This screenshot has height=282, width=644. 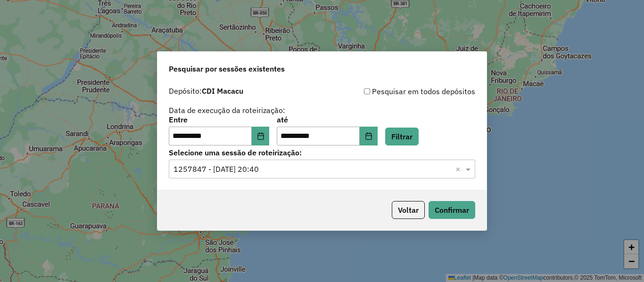 What do you see at coordinates (322, 153) in the screenshot?
I see `label: Selecione uma sessão de roteirização:` at bounding box center [322, 153].